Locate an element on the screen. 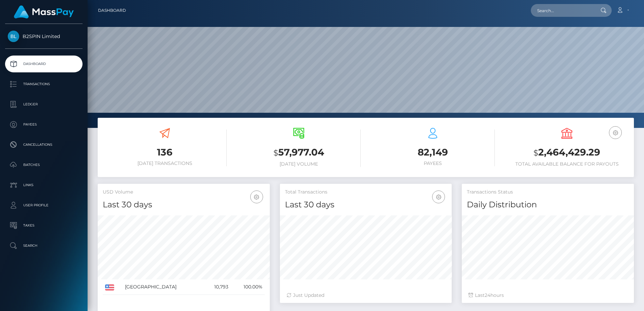 The width and height of the screenshot is (644, 311). span: B2SPIN Limited is located at coordinates (44, 37).